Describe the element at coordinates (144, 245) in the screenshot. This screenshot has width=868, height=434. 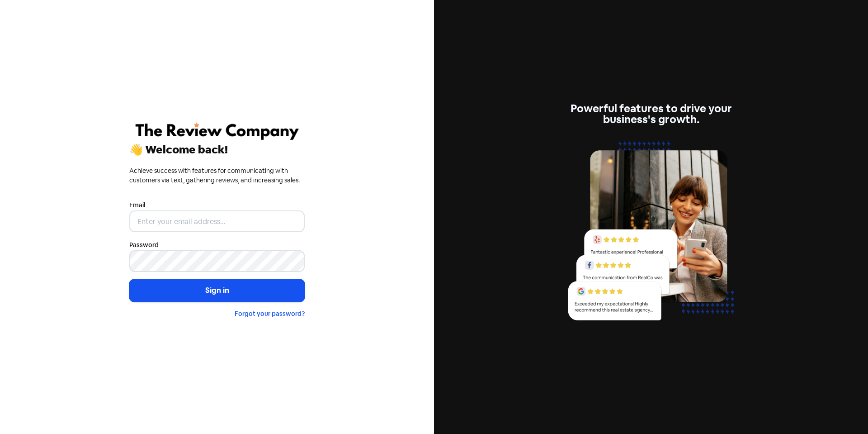
I see `label: Password` at that location.